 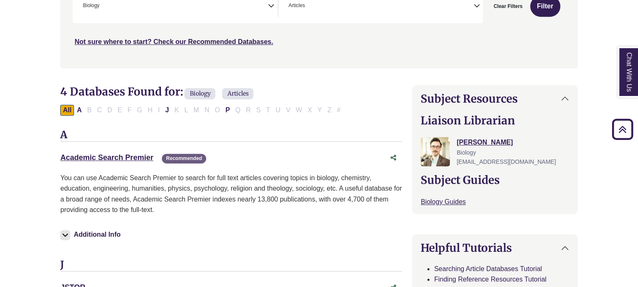 I want to click on h2: Liaison Librarian, so click(x=495, y=120).